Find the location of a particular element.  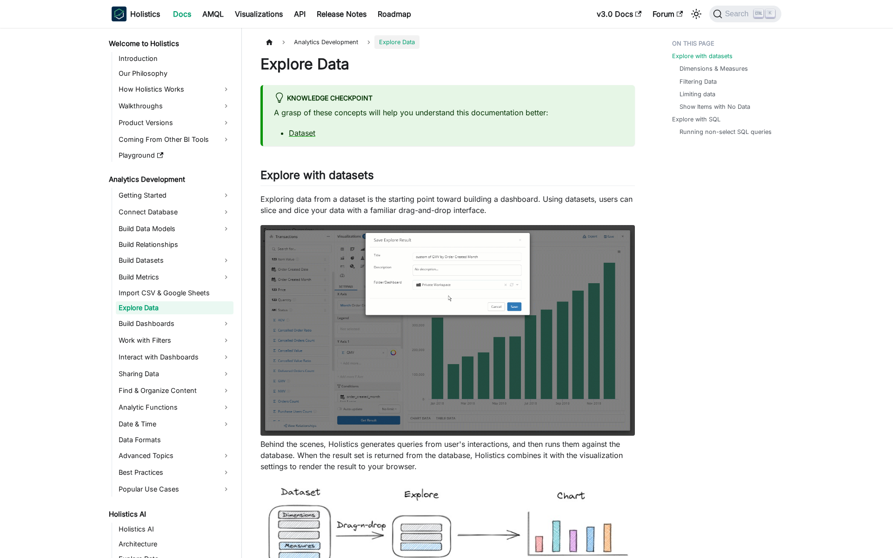

a: Home page is located at coordinates (269, 42).